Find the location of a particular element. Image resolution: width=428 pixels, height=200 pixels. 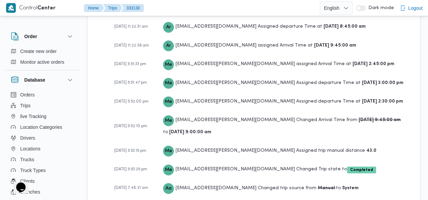

button: Orders is located at coordinates (42, 95).